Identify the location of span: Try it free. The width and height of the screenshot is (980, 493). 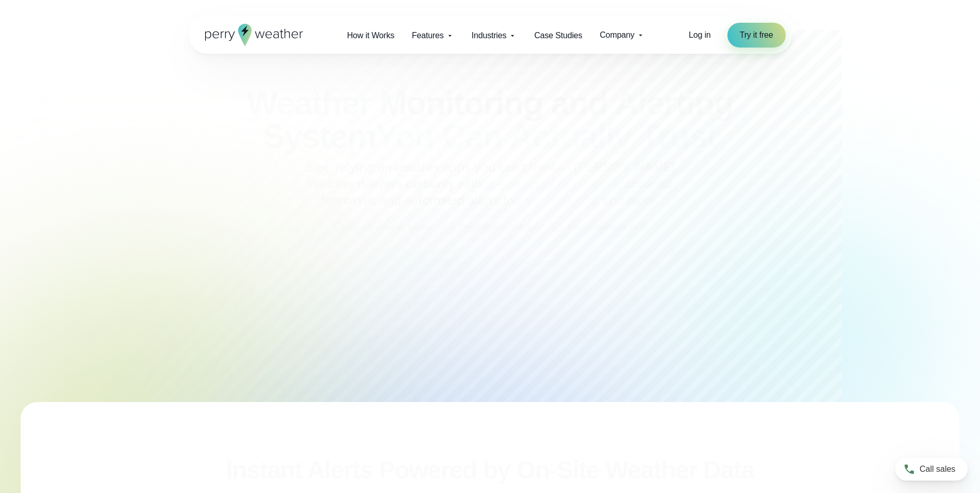
(756, 35).